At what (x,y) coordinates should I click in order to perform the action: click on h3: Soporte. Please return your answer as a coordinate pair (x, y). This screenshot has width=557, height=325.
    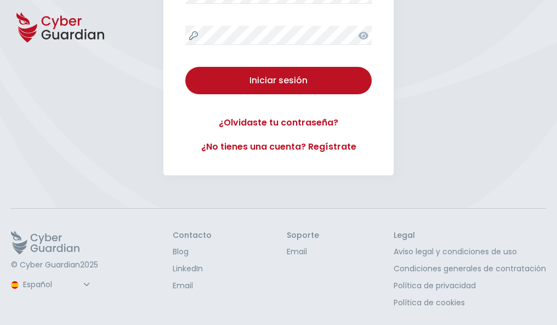
    Looking at the image, I should click on (303, 236).